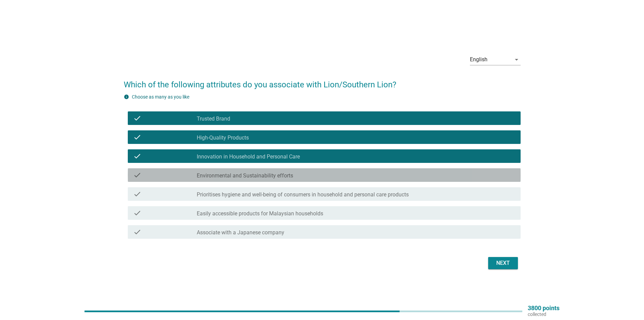 The width and height of the screenshot is (644, 320). Describe the element at coordinates (240, 232) in the screenshot. I see `label: Associate with a Japanese company` at that location.